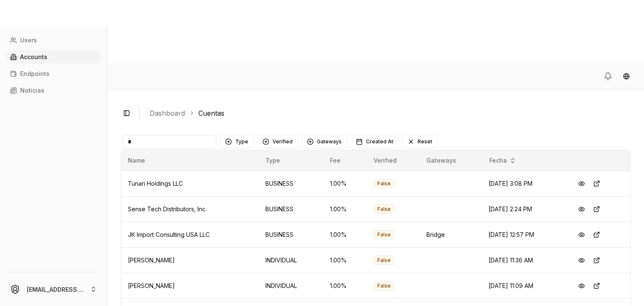  I want to click on p: Noticias, so click(32, 90).